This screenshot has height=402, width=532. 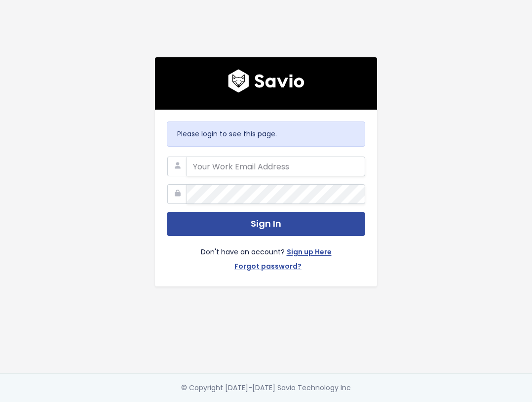 What do you see at coordinates (266, 255) in the screenshot?
I see `div: Don't have an account?` at bounding box center [266, 255].